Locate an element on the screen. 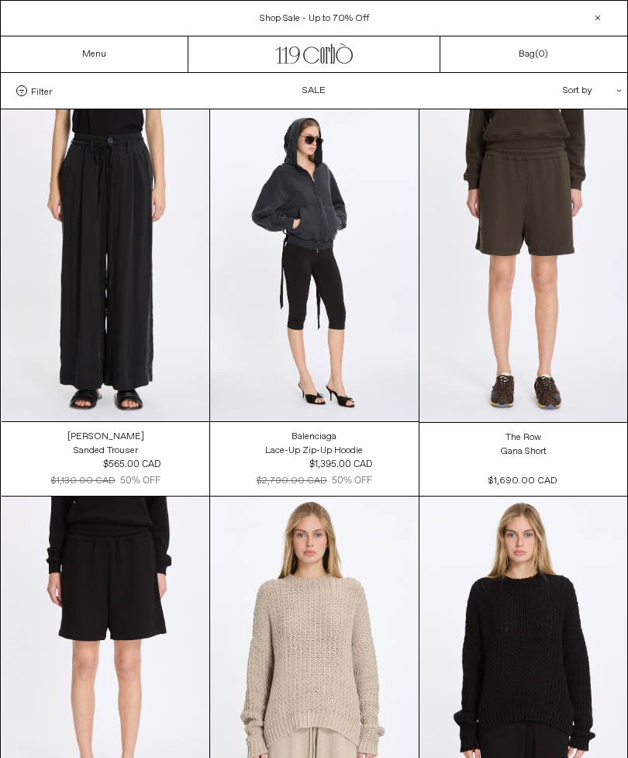 This screenshot has width=628, height=758. div: $2,790.00 CAD is located at coordinates (292, 481).